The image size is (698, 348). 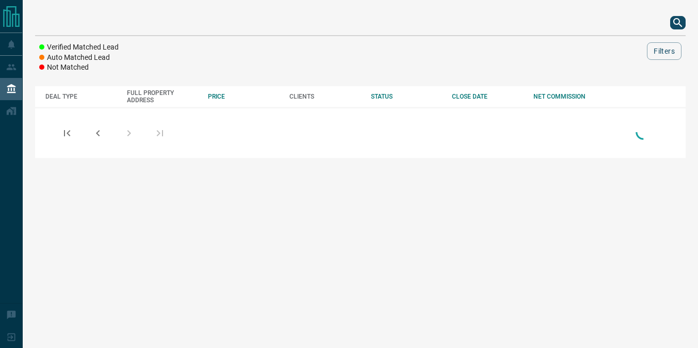 I want to click on div: CLIENTS, so click(x=325, y=97).